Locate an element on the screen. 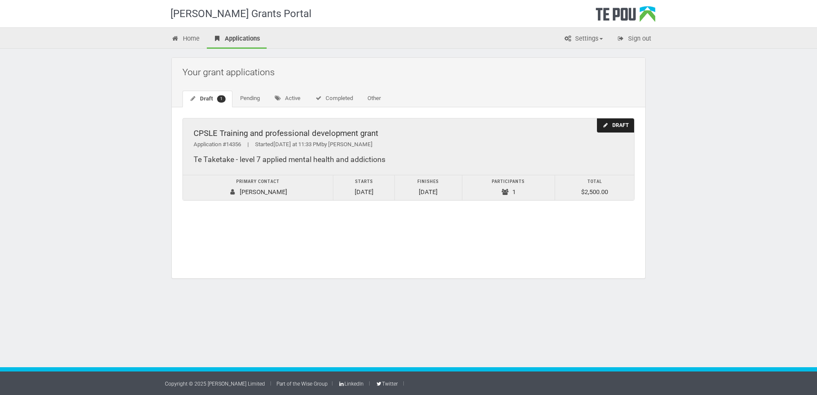  a: Draft is located at coordinates (207, 99).